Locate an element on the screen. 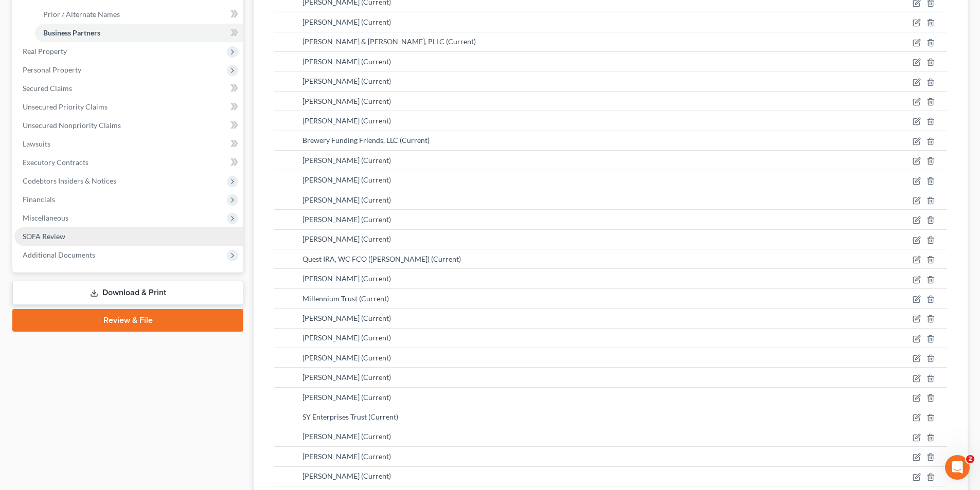 This screenshot has height=490, width=980. span: Executory Contracts is located at coordinates (56, 162).